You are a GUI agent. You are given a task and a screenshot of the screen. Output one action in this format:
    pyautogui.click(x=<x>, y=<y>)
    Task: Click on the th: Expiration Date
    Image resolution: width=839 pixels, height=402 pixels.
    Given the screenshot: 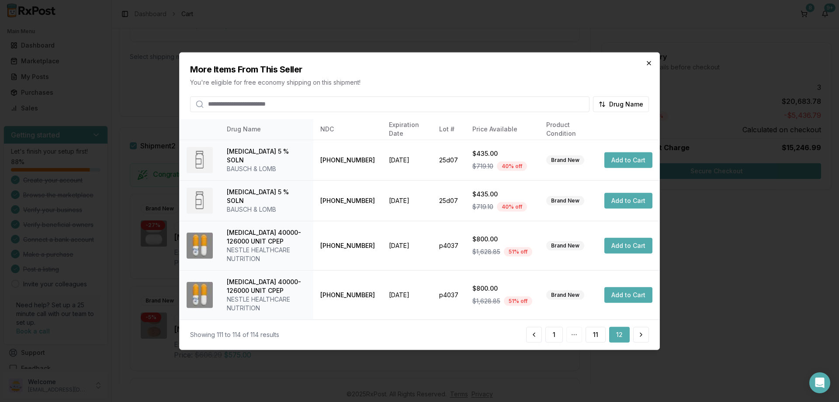 What is the action you would take?
    pyautogui.click(x=407, y=129)
    